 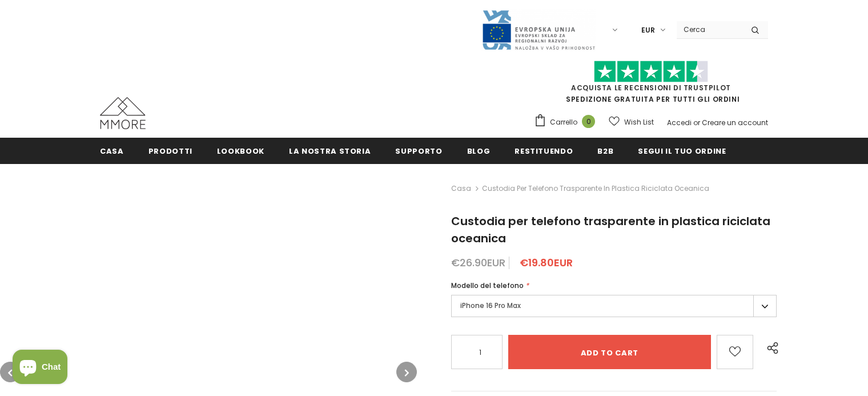 What do you see at coordinates (40, 368) in the screenshot?
I see `inbox-online-store-chat: Shopify online store chat` at bounding box center [40, 368].